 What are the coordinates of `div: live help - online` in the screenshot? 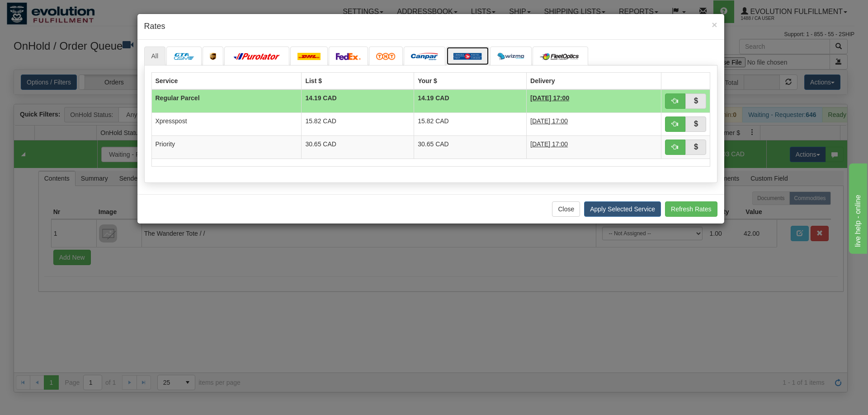 It's located at (45, 11).